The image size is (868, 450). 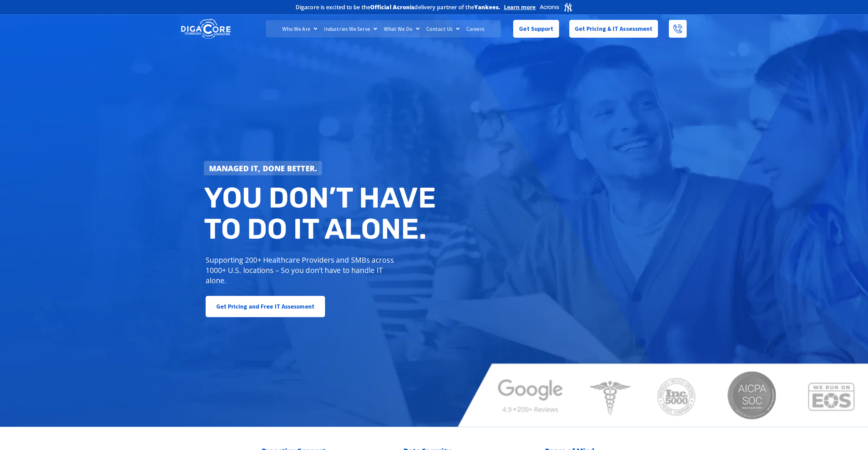 What do you see at coordinates (402, 29) in the screenshot?
I see `a: What We Do` at bounding box center [402, 29].